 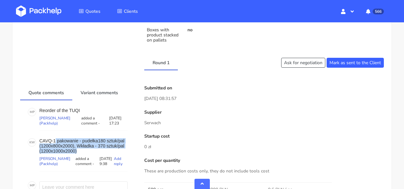 I want to click on p: Boxes with product stacked on pallets, so click(x=163, y=35).